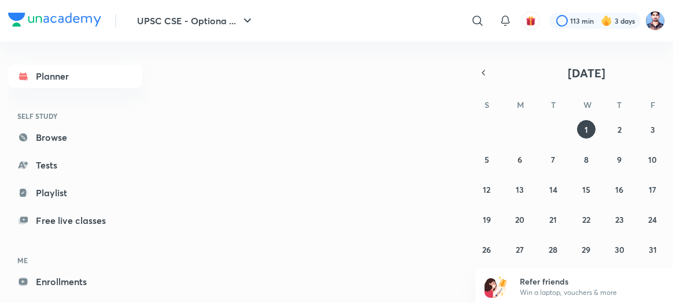 The width and height of the screenshot is (673, 303). What do you see at coordinates (487, 220) in the screenshot?
I see `button: October 19, 2025` at bounding box center [487, 220].